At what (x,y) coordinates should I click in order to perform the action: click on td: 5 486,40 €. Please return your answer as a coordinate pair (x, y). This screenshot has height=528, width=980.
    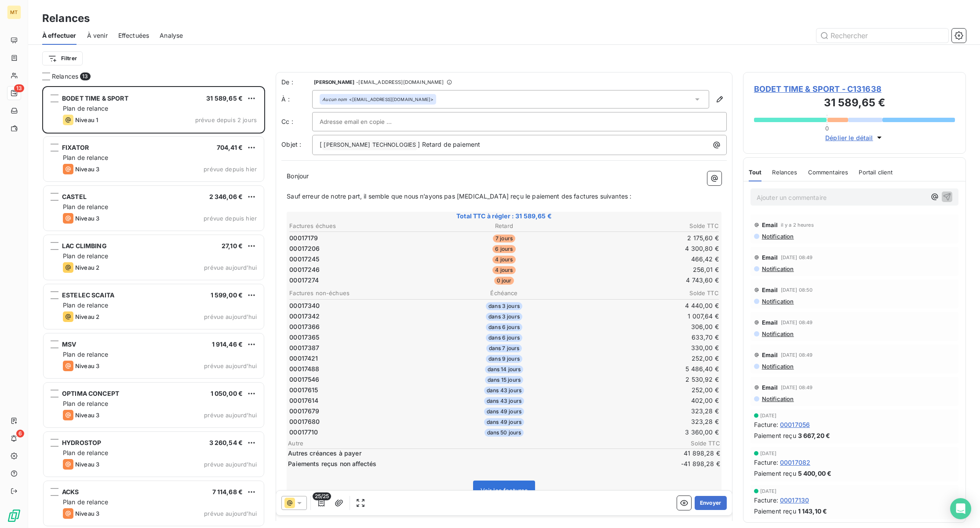
    Looking at the image, I should click on (647, 369).